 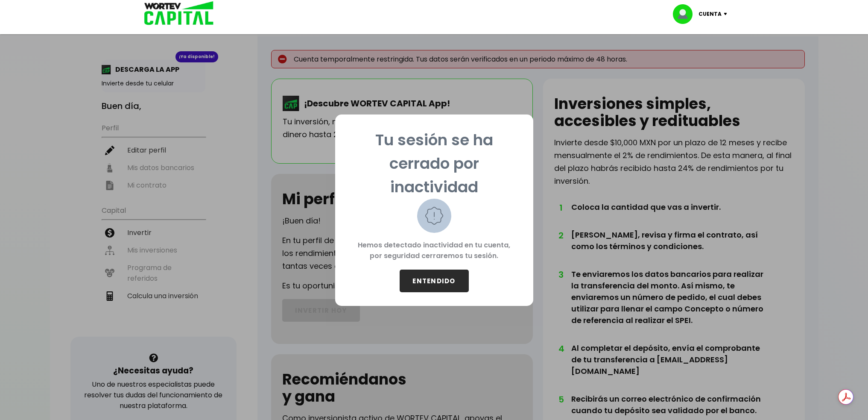 I want to click on p: Cuenta, so click(x=710, y=14).